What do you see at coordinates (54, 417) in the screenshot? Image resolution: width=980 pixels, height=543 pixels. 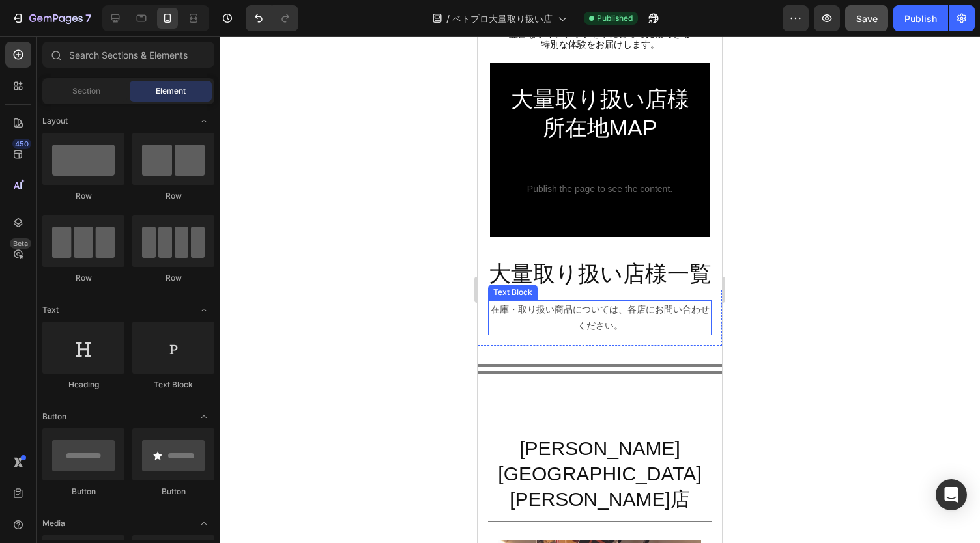 I see `span: Button` at bounding box center [54, 417].